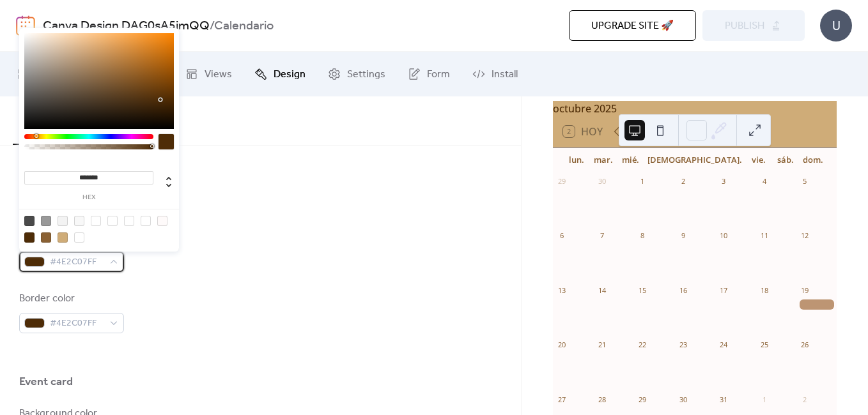 The height and width of the screenshot is (415, 868). What do you see at coordinates (25, 25) in the screenshot?
I see `img: logo` at bounding box center [25, 25].